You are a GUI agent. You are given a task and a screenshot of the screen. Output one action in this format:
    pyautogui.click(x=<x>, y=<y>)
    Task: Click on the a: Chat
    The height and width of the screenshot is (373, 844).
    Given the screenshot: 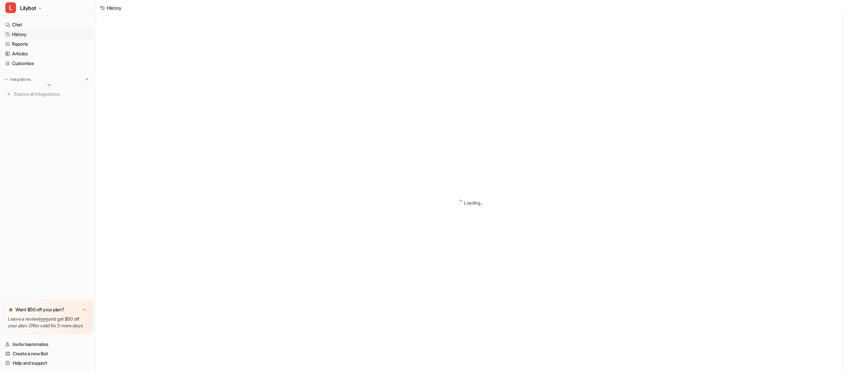 What is the action you would take?
    pyautogui.click(x=48, y=25)
    